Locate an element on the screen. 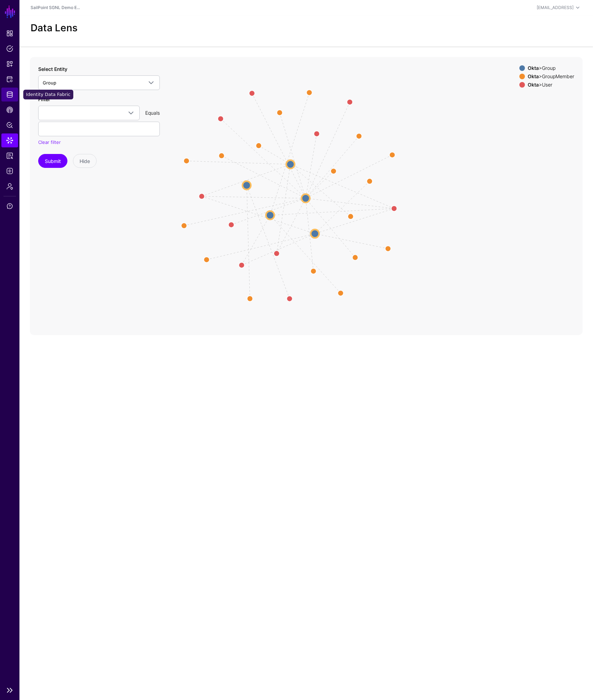 The image size is (593, 700). button: Hide is located at coordinates (85, 161).